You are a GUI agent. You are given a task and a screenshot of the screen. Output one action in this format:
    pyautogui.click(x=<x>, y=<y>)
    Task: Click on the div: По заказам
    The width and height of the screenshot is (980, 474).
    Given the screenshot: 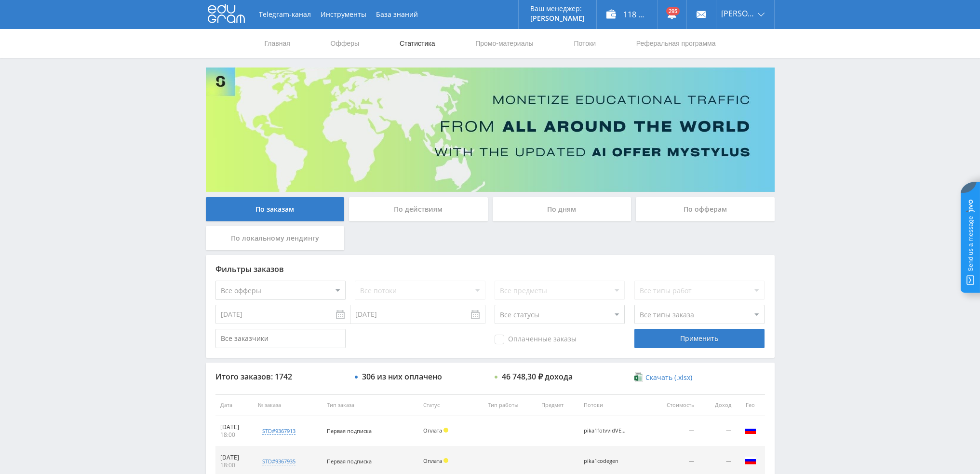 What is the action you would take?
    pyautogui.click(x=275, y=209)
    